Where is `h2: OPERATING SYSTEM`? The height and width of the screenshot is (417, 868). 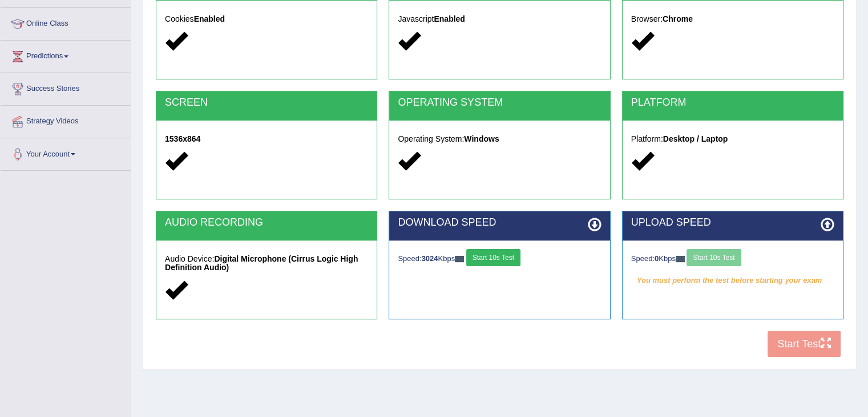 h2: OPERATING SYSTEM is located at coordinates (499, 103).